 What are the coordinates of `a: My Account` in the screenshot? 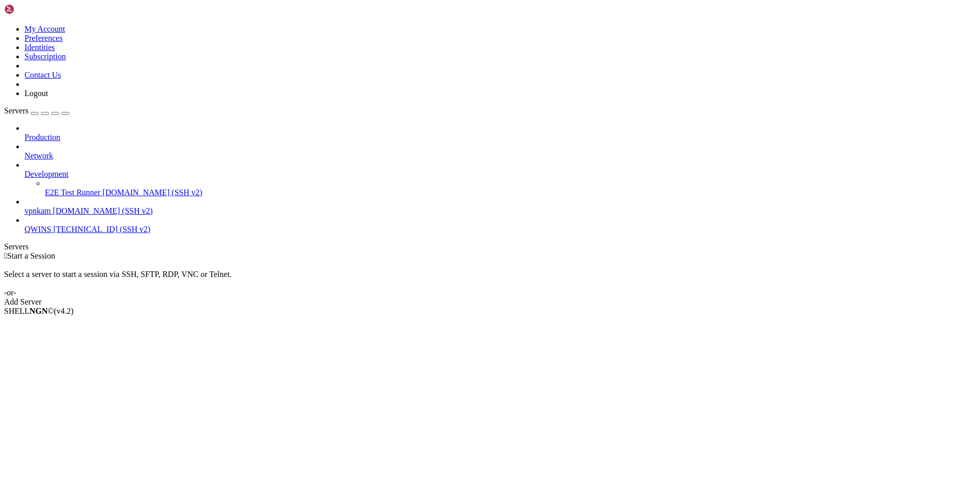 It's located at (45, 29).